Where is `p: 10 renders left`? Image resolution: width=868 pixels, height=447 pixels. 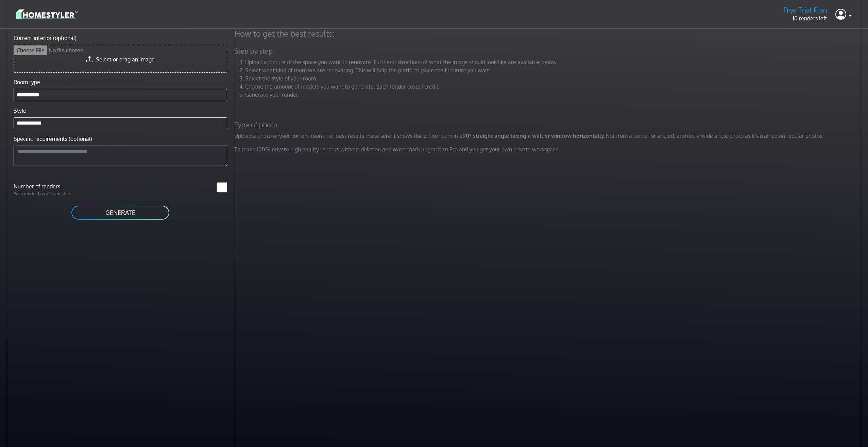 p: 10 renders left is located at coordinates (805, 18).